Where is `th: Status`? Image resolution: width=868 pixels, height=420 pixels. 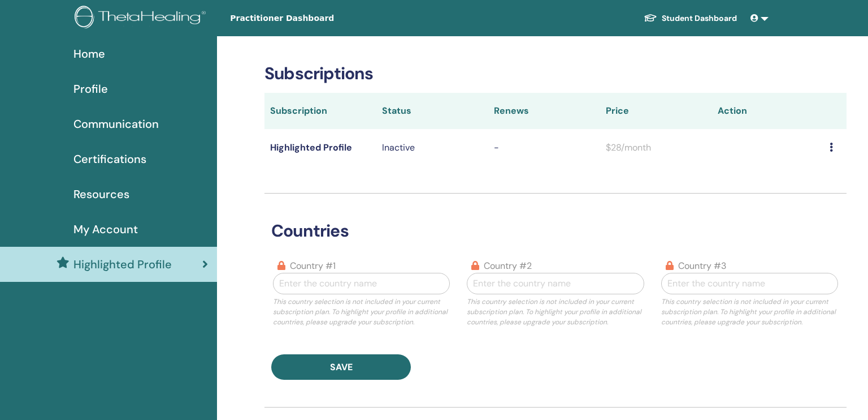
th: Status is located at coordinates (432, 111).